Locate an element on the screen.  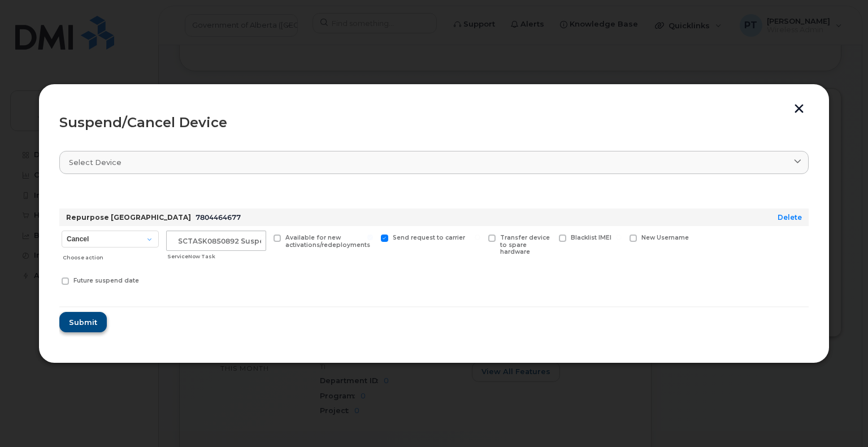
span: Available for new activations/redeployments is located at coordinates (328, 241).